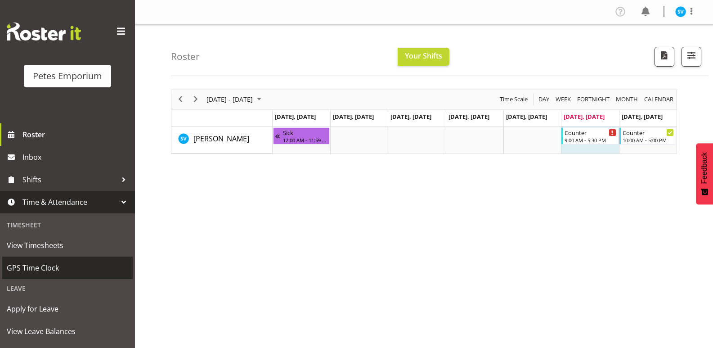 The width and height of the screenshot is (713, 348). I want to click on div: 12:00 AM - 11:59 PM, so click(305, 140).